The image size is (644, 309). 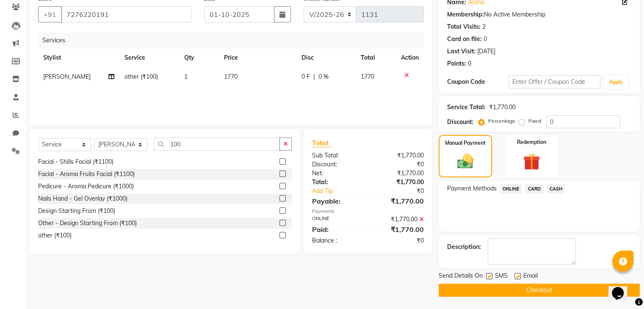 What do you see at coordinates (336, 219) in the screenshot?
I see `div: ONLINE` at bounding box center [336, 219].